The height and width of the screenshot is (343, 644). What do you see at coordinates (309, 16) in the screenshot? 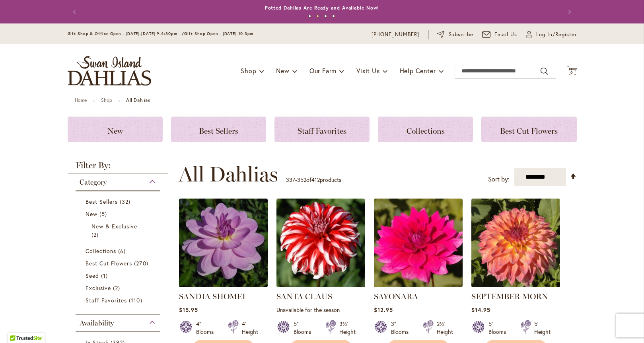
I see `button: 1 of 4` at bounding box center [309, 16].